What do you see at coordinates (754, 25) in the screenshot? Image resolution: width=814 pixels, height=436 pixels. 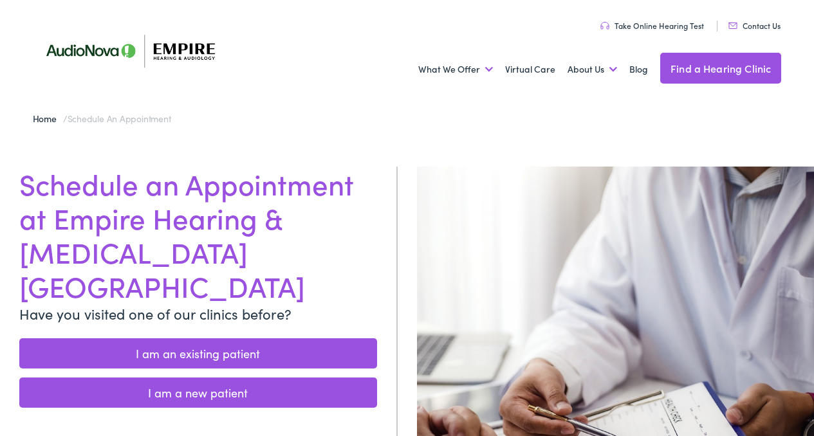 I see `a: Contact Us` at bounding box center [754, 25].